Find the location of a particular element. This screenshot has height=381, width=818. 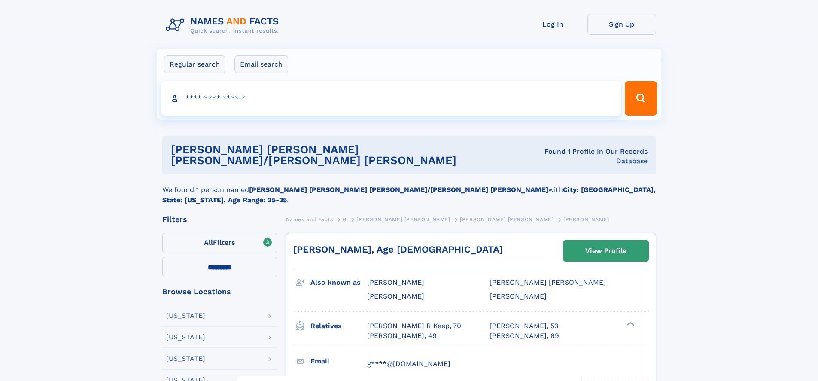

div: Browse Locations is located at coordinates (220, 292).